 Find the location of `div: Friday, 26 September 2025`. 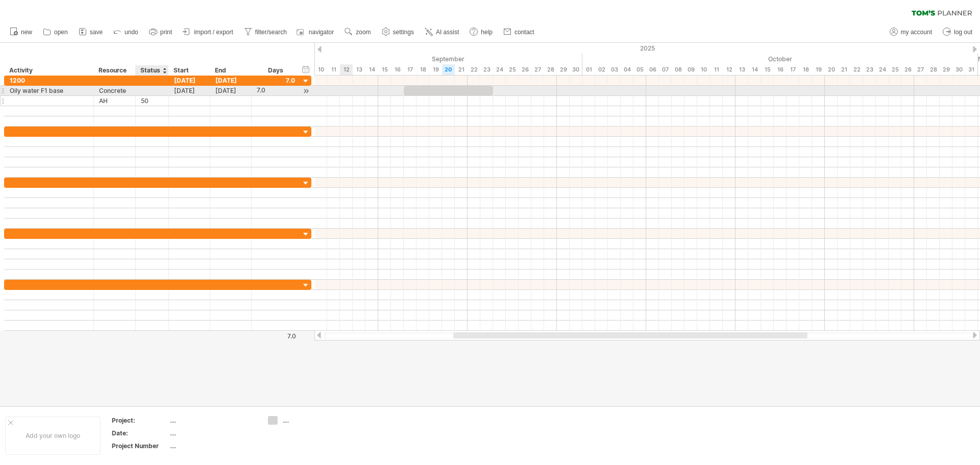

div: Friday, 26 September 2025 is located at coordinates (525, 69).